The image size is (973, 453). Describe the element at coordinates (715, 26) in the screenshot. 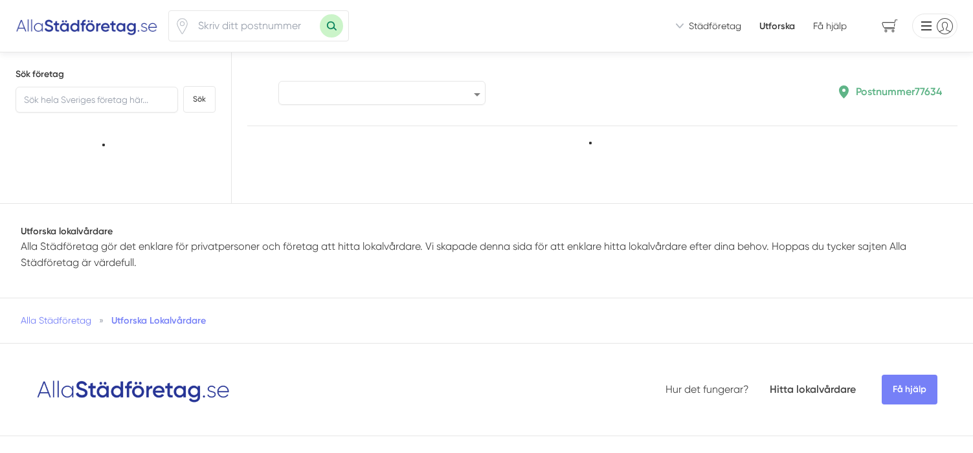

I see `span: Städföretag` at that location.